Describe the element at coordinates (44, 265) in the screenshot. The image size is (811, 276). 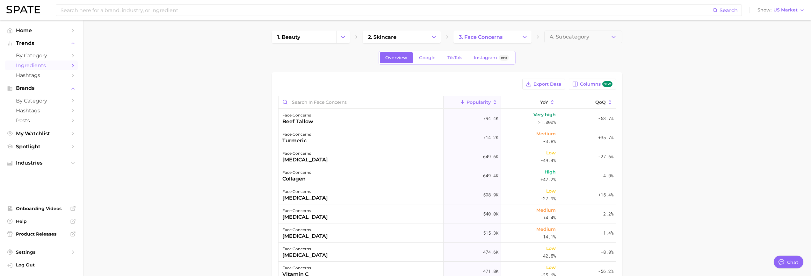
I see `span: Log Out` at that location.